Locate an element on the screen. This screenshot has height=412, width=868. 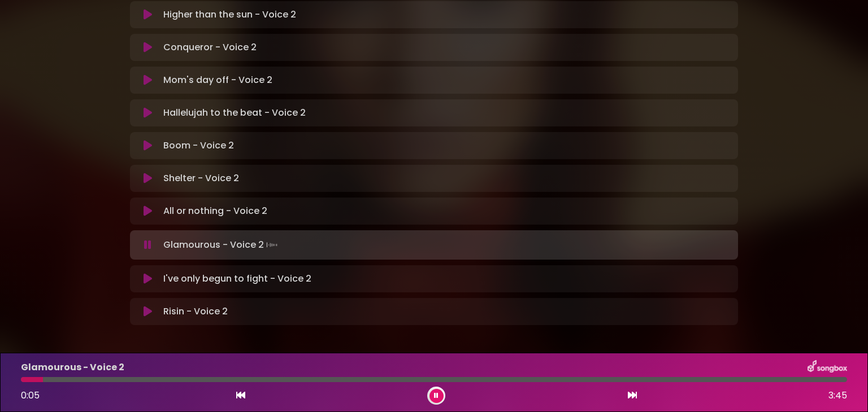
img: waveform4.gif is located at coordinates (272, 246).